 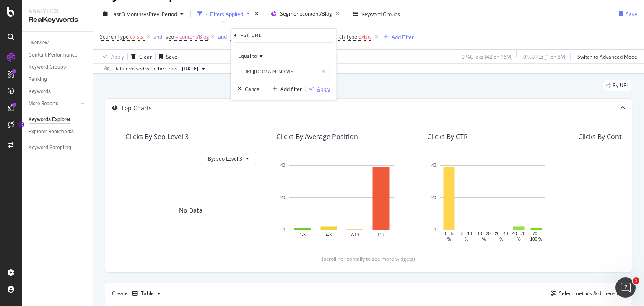 What do you see at coordinates (586, 293) in the screenshot?
I see `button: Select metrics & dimensions` at bounding box center [586, 293].